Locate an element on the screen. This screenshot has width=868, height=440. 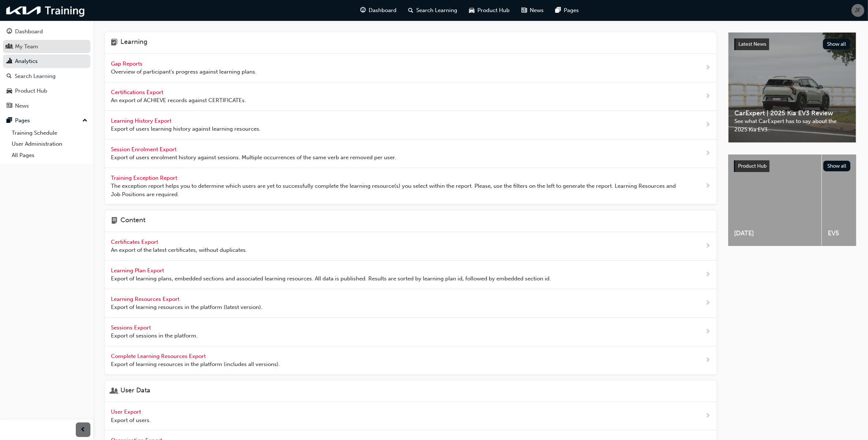
span: Export of sessions in the platform. is located at coordinates (154, 335).